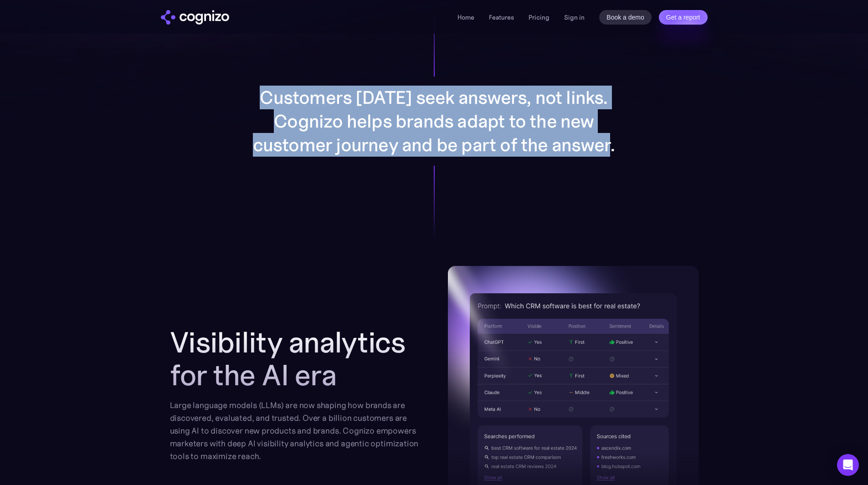 This screenshot has width=868, height=485. Describe the element at coordinates (466, 17) in the screenshot. I see `a: Home` at that location.